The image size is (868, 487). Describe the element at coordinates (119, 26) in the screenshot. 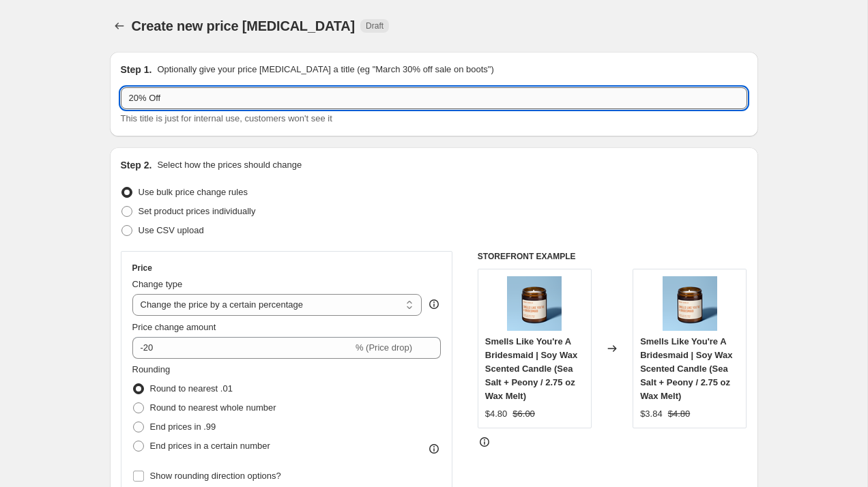

I see `button: Price change jobs` at that location.